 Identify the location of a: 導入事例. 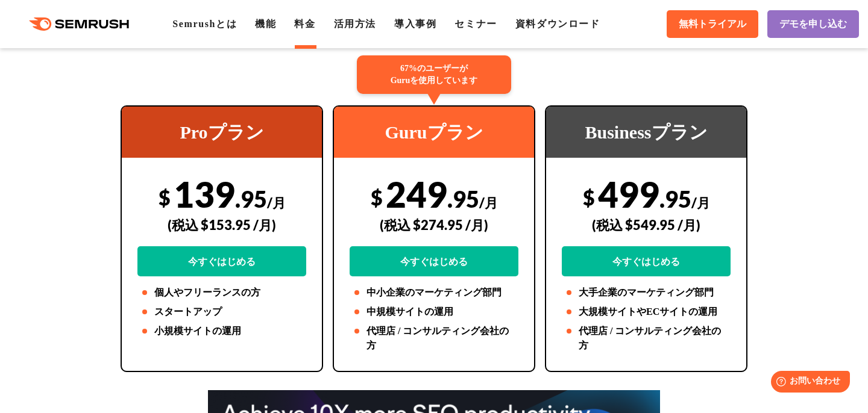
(415, 24).